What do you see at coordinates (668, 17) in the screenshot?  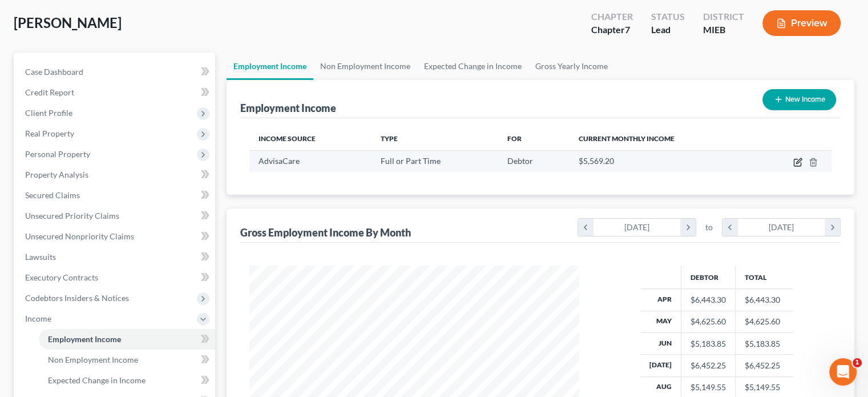 I see `div: Status` at bounding box center [668, 17].